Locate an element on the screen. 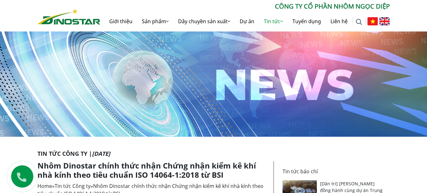 This screenshot has height=193, width=427. p: Tin tức báo chí is located at coordinates (334, 171).